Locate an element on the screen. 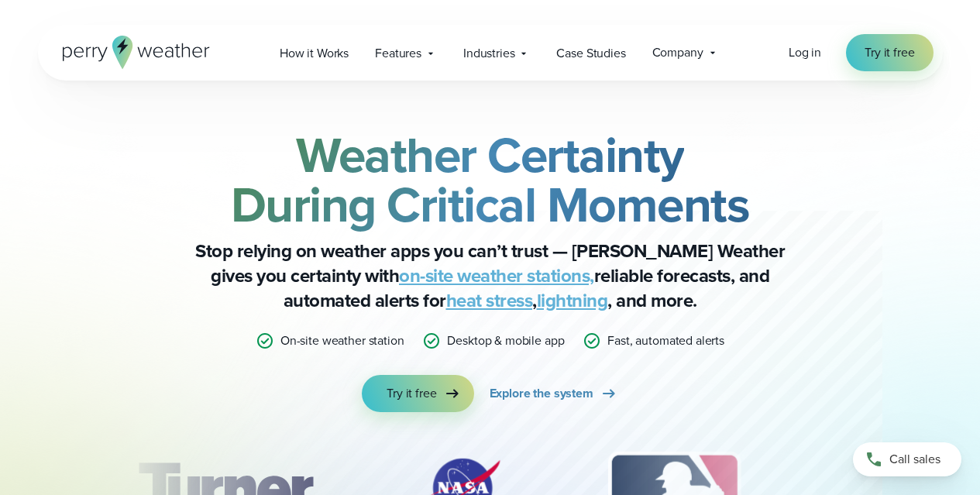 The image size is (980, 495). a: lightning is located at coordinates (573, 301).